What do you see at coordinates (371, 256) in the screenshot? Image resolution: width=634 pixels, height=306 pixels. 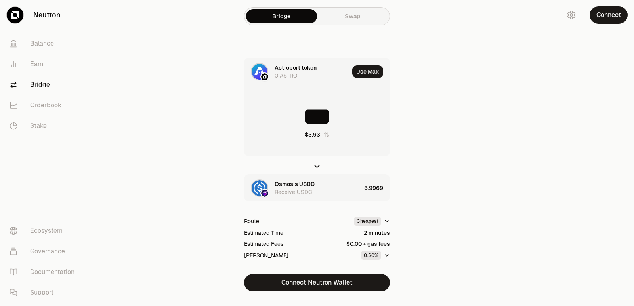 I see `div: 0.50%` at bounding box center [371, 256].